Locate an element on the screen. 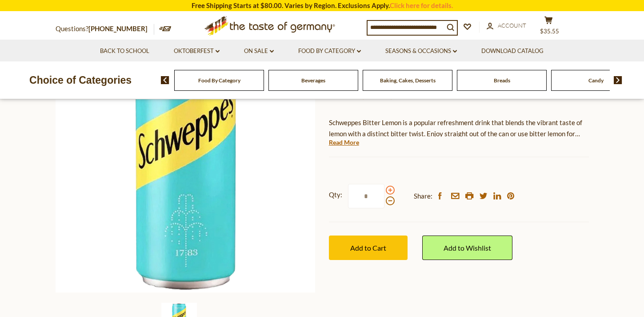  strong: Qty: is located at coordinates (336, 195).